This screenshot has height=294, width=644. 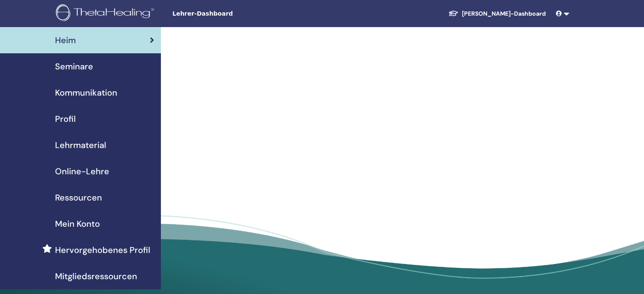 What do you see at coordinates (86, 93) in the screenshot?
I see `span: Kommunikation` at bounding box center [86, 93].